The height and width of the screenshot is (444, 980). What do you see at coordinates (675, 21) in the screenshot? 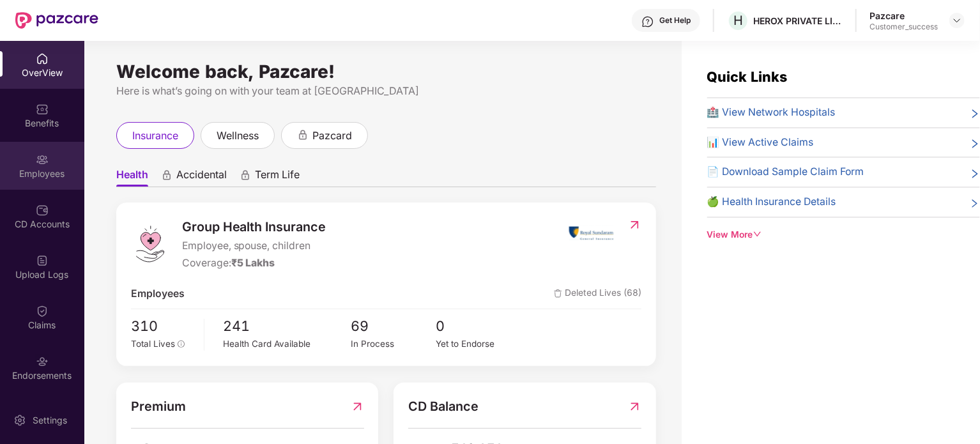
I see `div: Get Help` at bounding box center [675, 21].